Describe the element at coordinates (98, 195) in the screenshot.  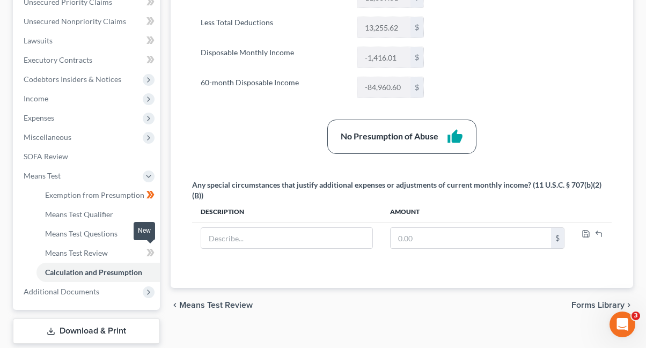
I see `a: Exemption from Presumption` at that location.